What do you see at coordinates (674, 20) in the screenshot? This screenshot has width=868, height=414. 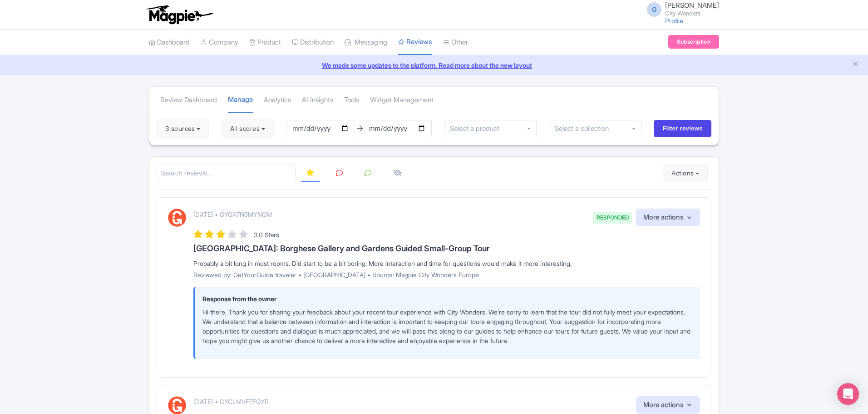 I see `a: Profile` at bounding box center [674, 20].